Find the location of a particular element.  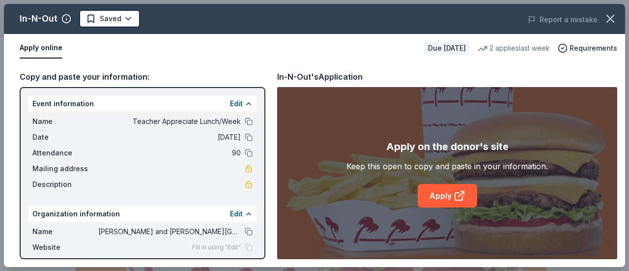

div: Copy and paste your information: is located at coordinates (142, 77).